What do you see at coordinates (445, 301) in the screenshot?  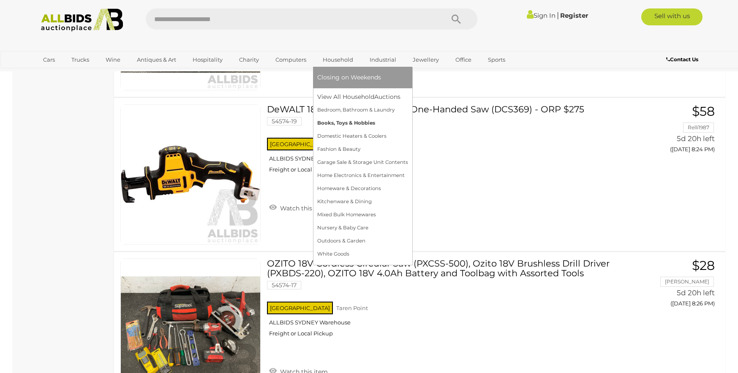 I see `a: OZITO 18V Cordless Circular Saw (PXCSS-500), Ozito 18V Brushless Drill Driver (PXBDS-220), OZITO ...` at bounding box center [445, 301].